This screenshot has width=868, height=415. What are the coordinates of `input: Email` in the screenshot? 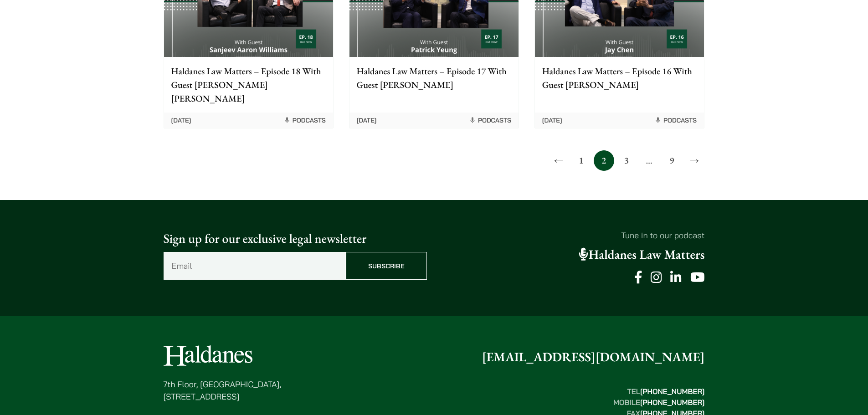 It's located at (255, 266).